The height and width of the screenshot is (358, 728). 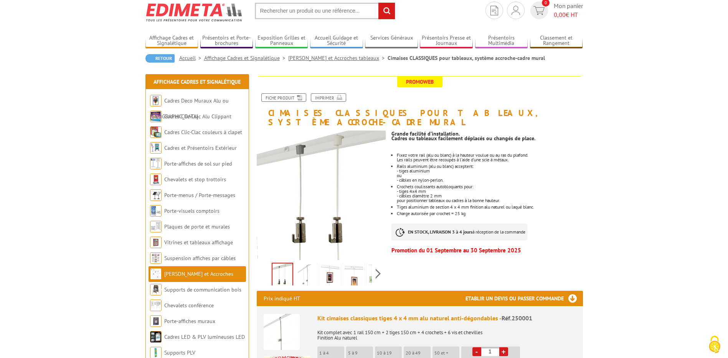 What do you see at coordinates (180, 352) in the screenshot?
I see `a: Supports PLV` at bounding box center [180, 352].